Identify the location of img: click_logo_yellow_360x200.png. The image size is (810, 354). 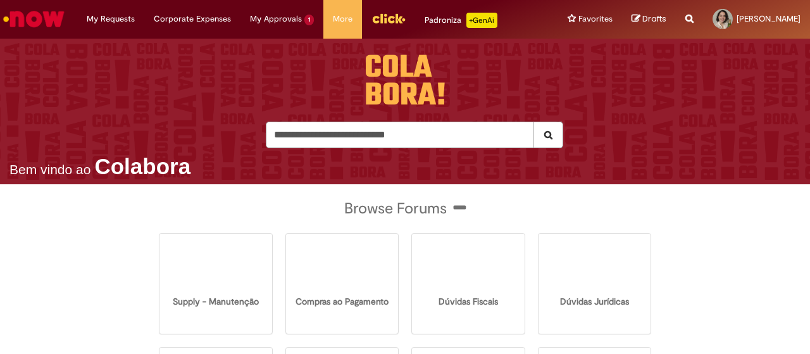
(388, 18).